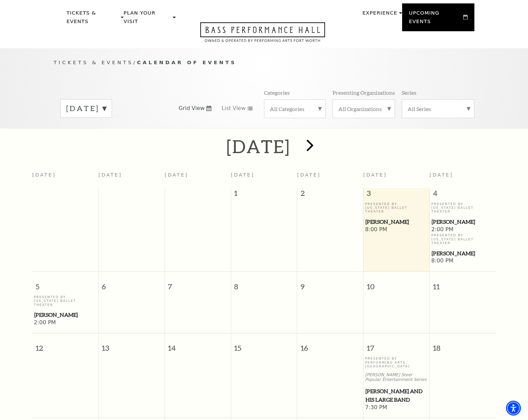 Image resolution: width=528 pixels, height=420 pixels. Describe the element at coordinates (330, 195) in the screenshot. I see `span: 2` at that location.